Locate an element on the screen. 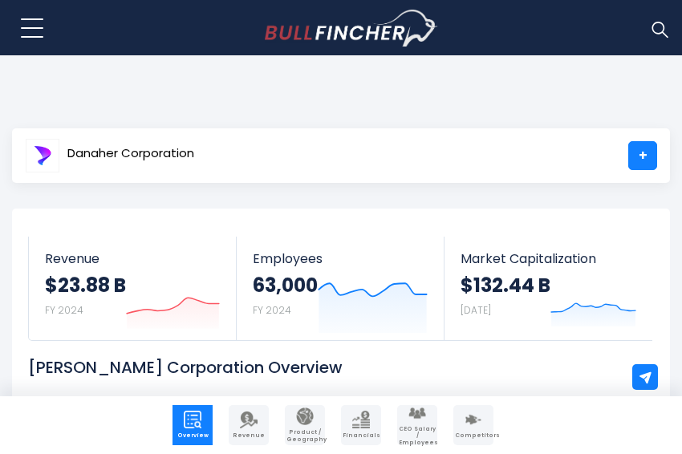  span: Product / Geography is located at coordinates (305, 436).